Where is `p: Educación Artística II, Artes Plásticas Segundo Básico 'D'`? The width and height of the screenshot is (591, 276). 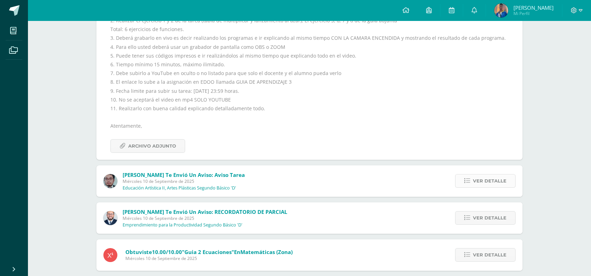 p: Educación Artística II, Artes Plásticas Segundo Básico 'D' is located at coordinates (179, 188).